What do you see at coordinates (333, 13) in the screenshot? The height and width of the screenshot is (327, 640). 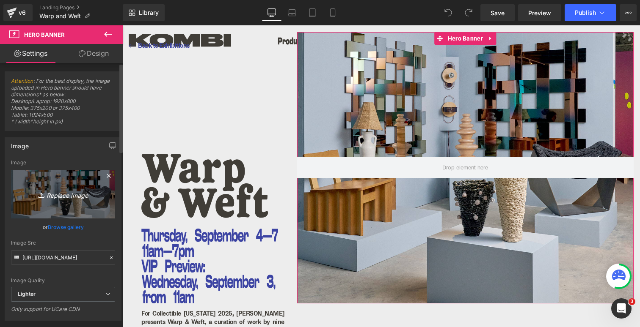 I see `a: Mobile` at bounding box center [333, 13].